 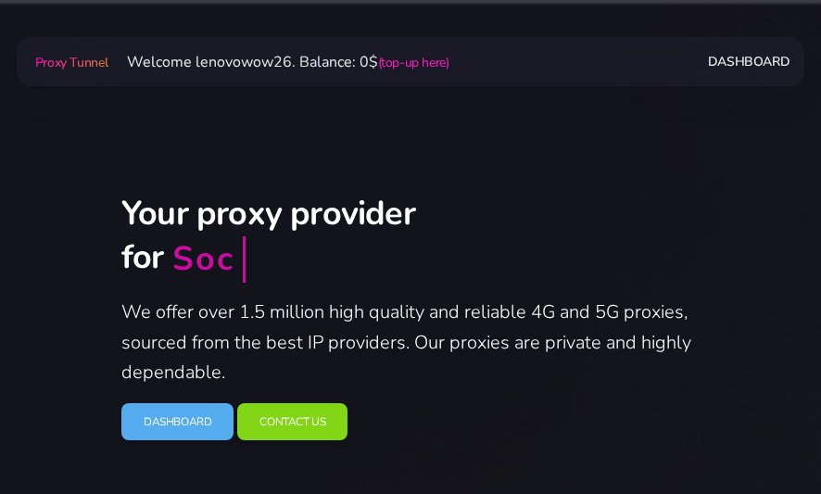 What do you see at coordinates (411, 237) in the screenshot?
I see `h2: Your proxy provider for` at bounding box center [411, 237].